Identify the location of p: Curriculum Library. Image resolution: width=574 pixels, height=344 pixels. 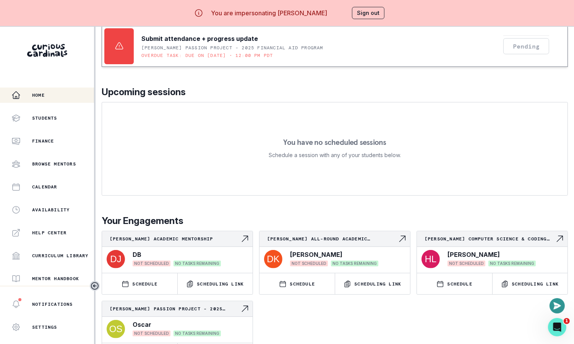
(60, 256).